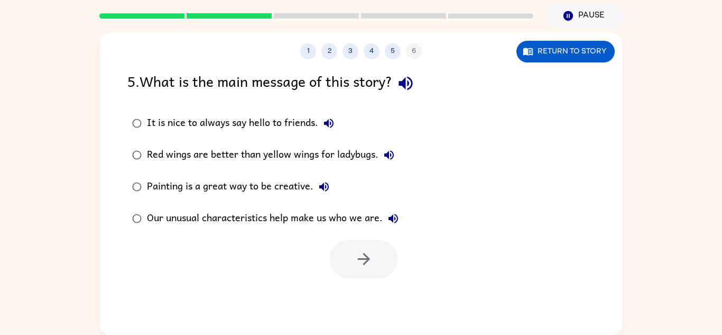 The height and width of the screenshot is (335, 722). What do you see at coordinates (243, 123) in the screenshot?
I see `div: It is nice to always say hello to friends.` at bounding box center [243, 123].